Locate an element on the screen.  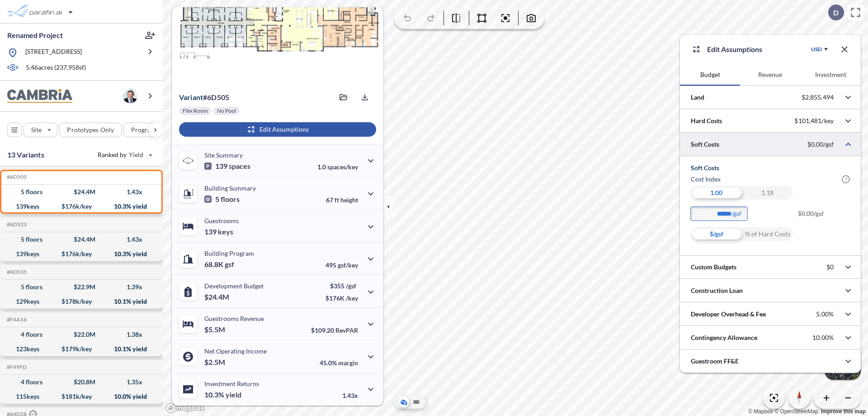
p: $176K is located at coordinates (342, 298).